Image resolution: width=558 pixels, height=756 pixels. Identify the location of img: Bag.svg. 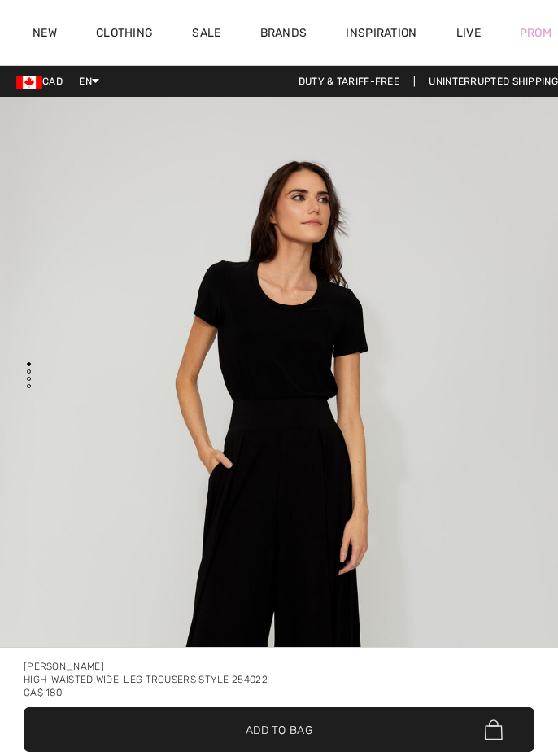
(494, 730).